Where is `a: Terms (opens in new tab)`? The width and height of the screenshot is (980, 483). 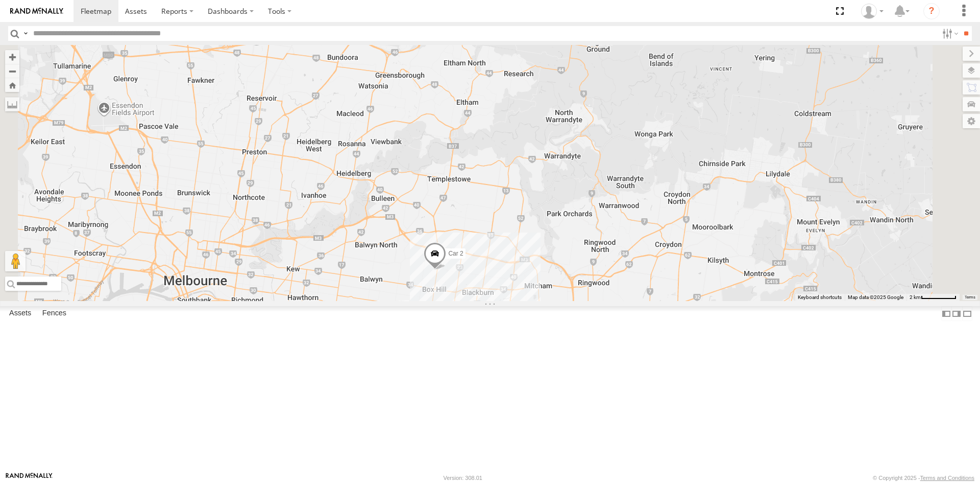
a: Terms (opens in new tab) is located at coordinates (970, 298).